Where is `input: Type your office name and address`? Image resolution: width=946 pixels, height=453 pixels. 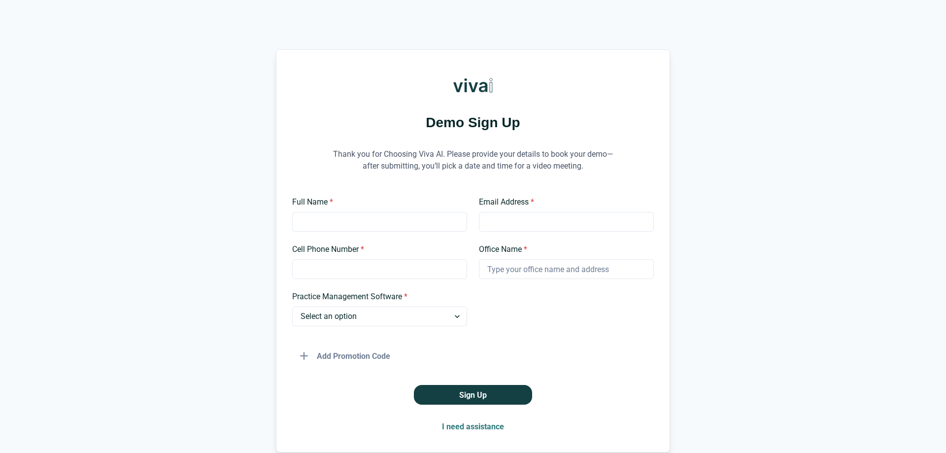
input: Type your office name and address is located at coordinates (566, 269).